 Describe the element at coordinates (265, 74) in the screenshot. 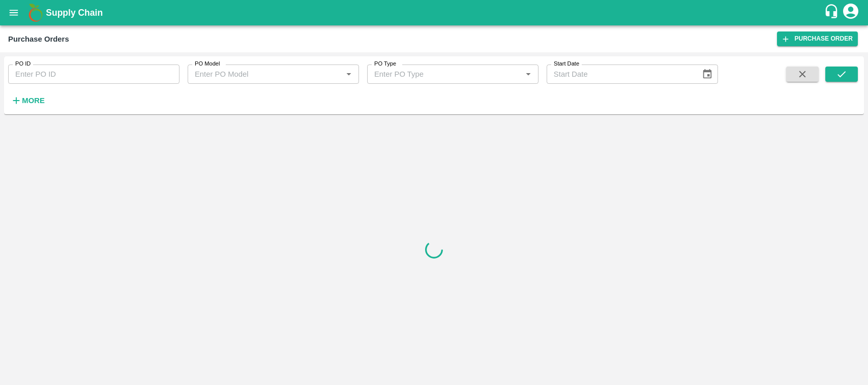

I see `input: Enter PO Model` at that location.